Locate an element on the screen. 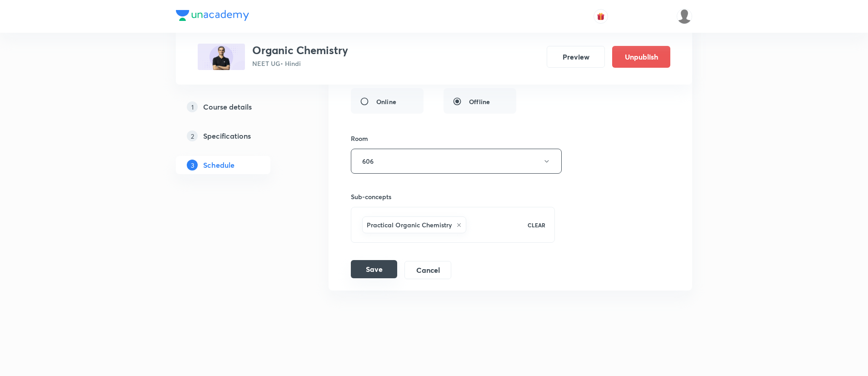 This screenshot has height=376, width=868. button: Save is located at coordinates (374, 269).